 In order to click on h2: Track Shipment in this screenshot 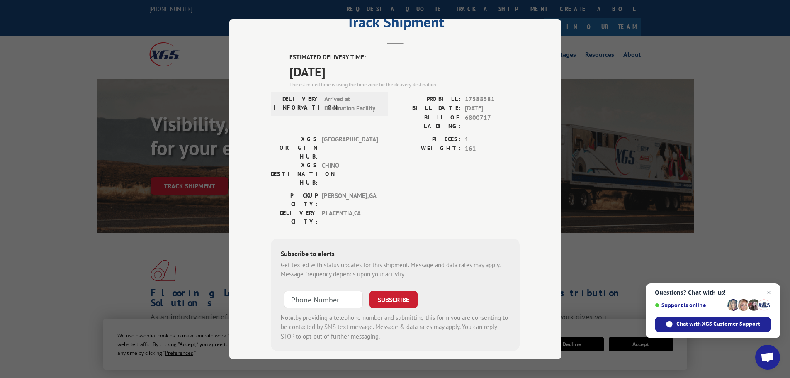, I will do `click(395, 24)`.